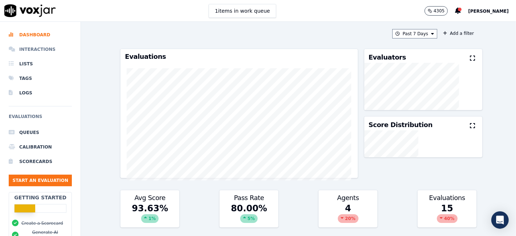  I want to click on li: Calibration, so click(40, 147).